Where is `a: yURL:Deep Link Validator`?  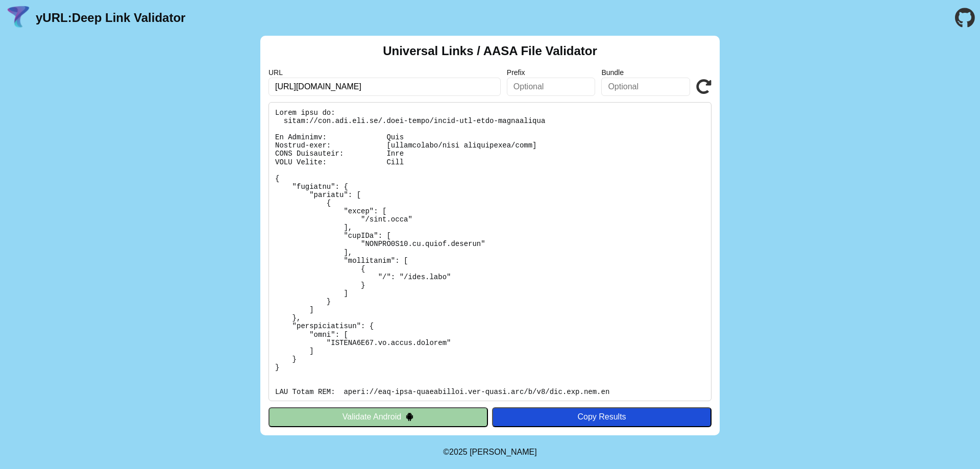 a: yURL:Deep Link Validator is located at coordinates (111, 18).